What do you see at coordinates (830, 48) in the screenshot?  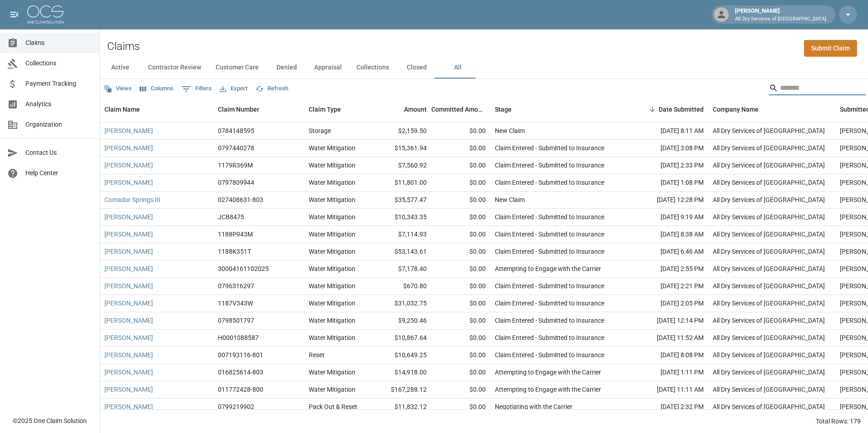 I see `a: Submit Claim` at bounding box center [830, 48].